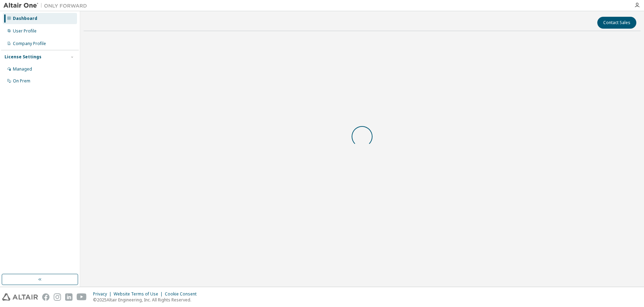 The height and width of the screenshot is (307, 644). Describe the element at coordinates (47, 5) in the screenshot. I see `img: Altair One` at that location.